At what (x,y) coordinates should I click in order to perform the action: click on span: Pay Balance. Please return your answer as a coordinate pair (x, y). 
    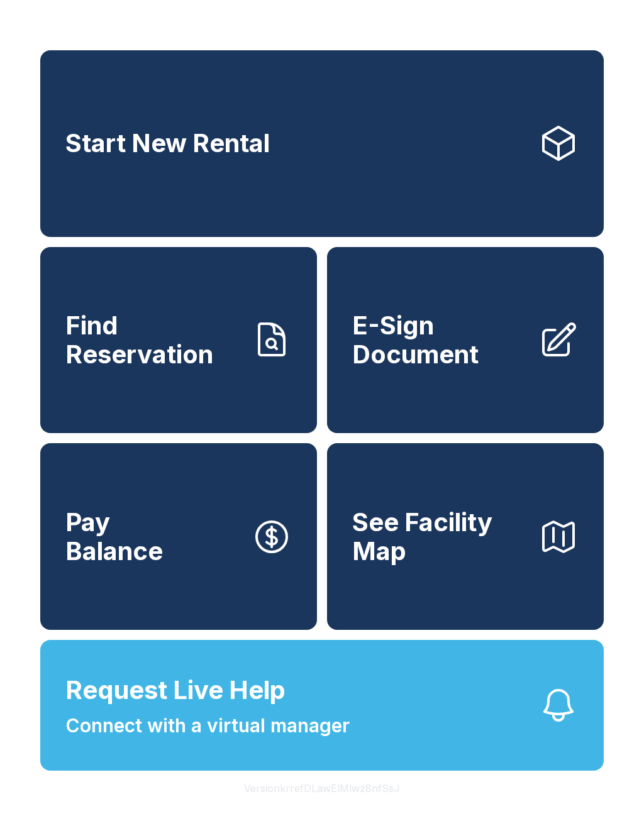
    Looking at the image, I should click on (114, 536).